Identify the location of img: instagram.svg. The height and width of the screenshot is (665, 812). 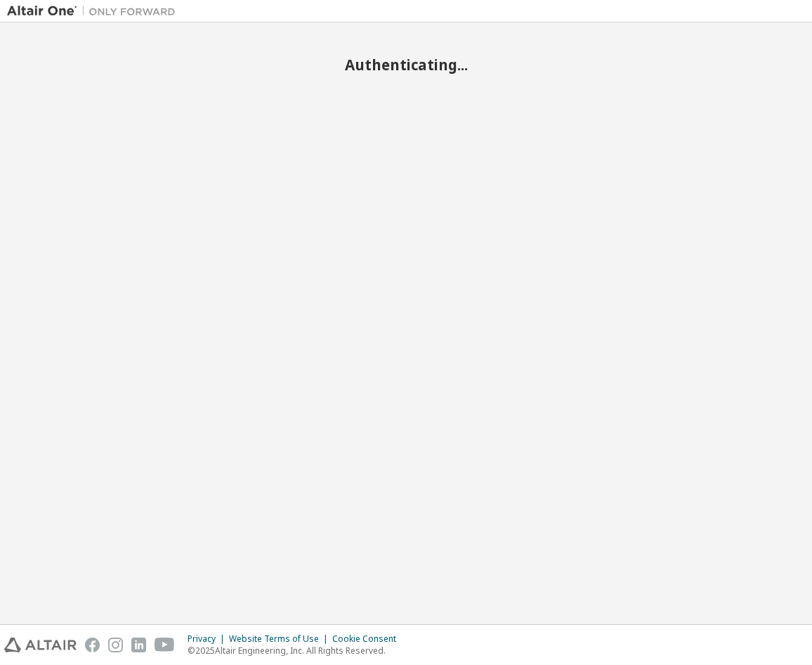
(115, 644).